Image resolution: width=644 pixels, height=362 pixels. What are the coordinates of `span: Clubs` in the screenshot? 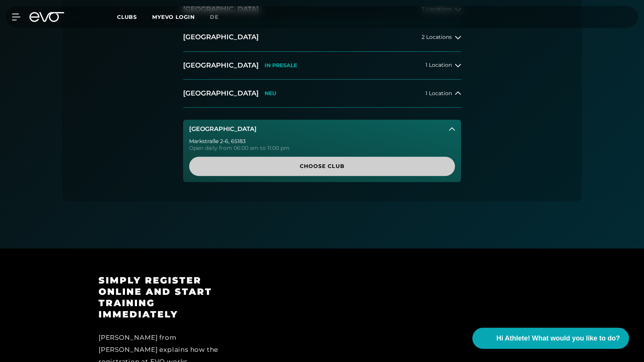 It's located at (126, 17).